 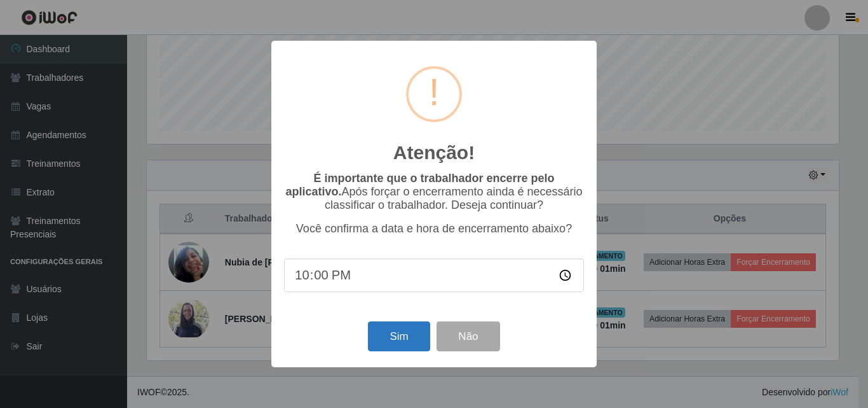 I want to click on p: Após forçar o encerramento ainda é necessário classificar o trabalhador. Deseja continuar?, so click(x=434, y=192).